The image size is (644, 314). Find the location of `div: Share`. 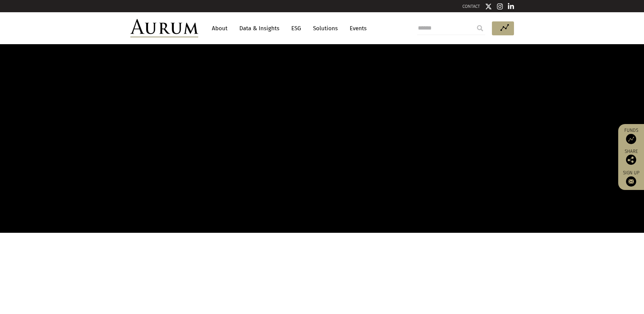

div: Share is located at coordinates (631, 157).